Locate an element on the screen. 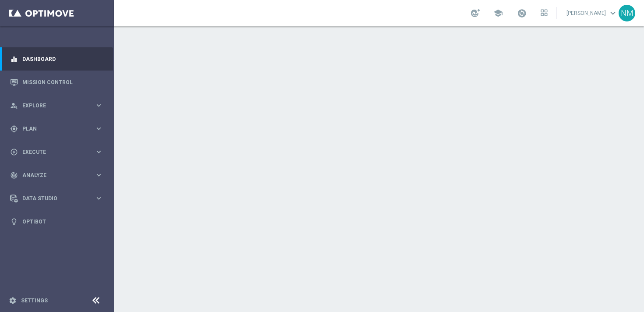 Image resolution: width=644 pixels, height=312 pixels. span: keyboard_arrow_down is located at coordinates (613, 13).